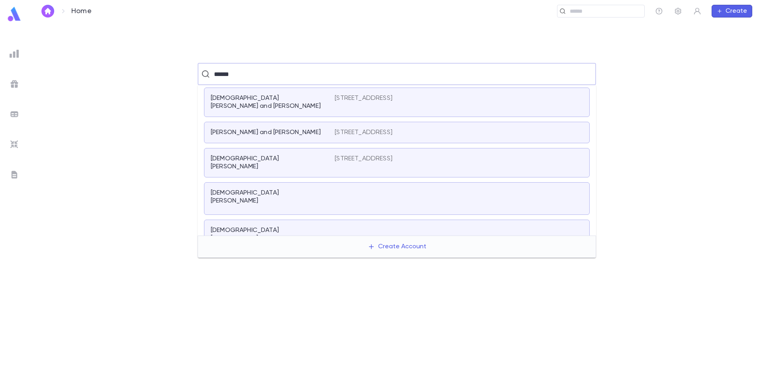 This screenshot has height=376, width=765. I want to click on img: letters_grey.7941b92b52307dd3b8a917253454ce1c.svg, so click(14, 175).